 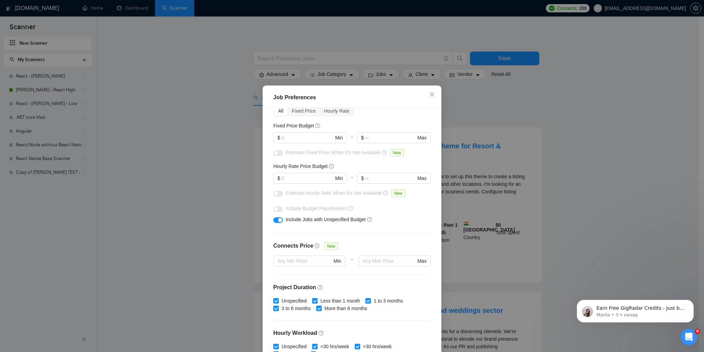 I want to click on div: Fixed Price, so click(x=304, y=111).